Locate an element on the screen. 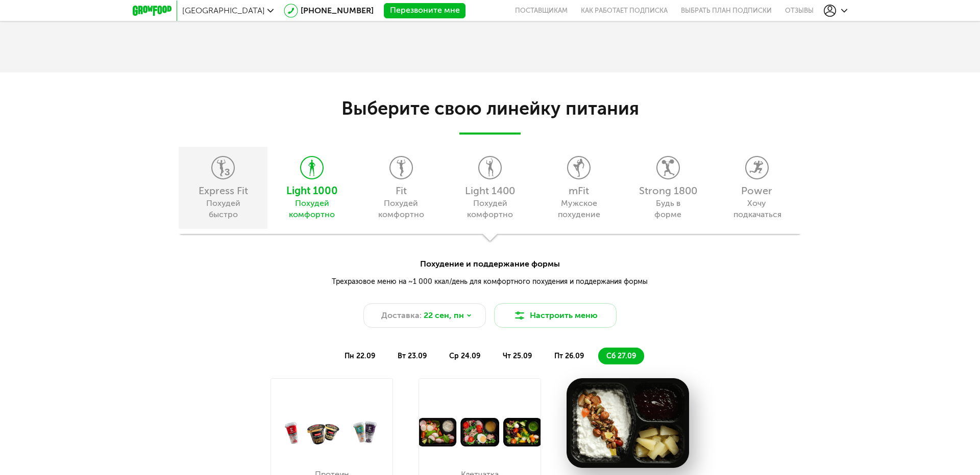  button: Перезвоните мне is located at coordinates (425, 11).